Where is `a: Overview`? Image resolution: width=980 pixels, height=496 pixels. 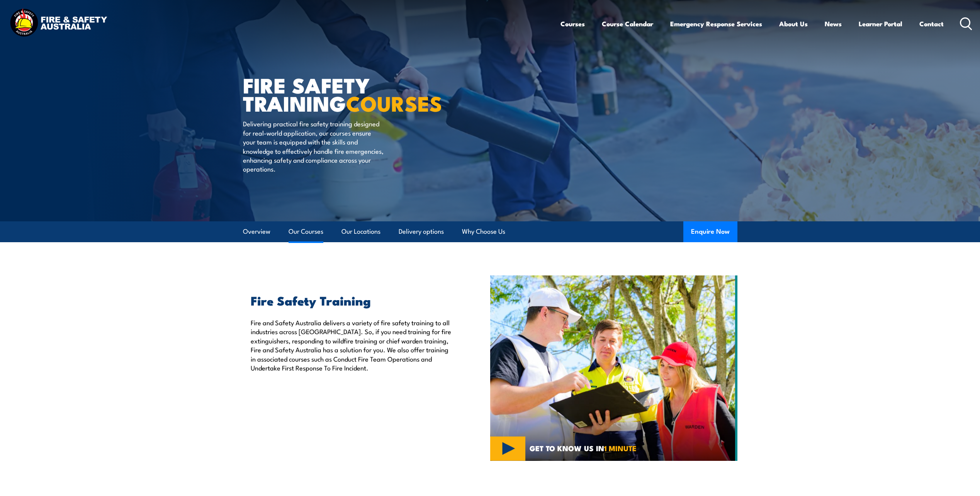 a: Overview is located at coordinates (256, 232).